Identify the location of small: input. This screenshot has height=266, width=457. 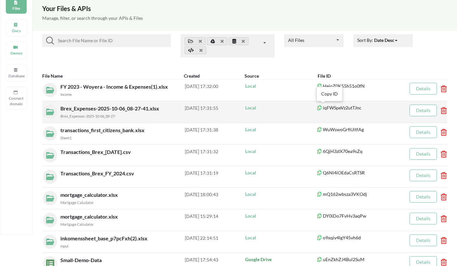
(64, 246).